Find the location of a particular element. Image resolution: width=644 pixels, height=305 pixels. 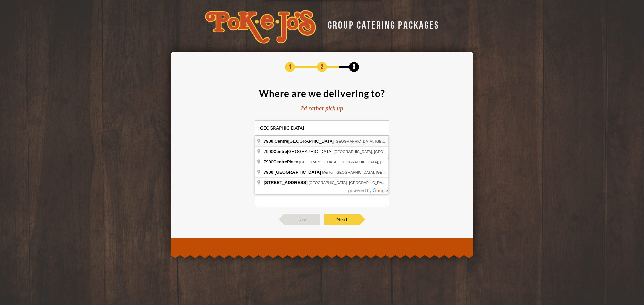

span: Next is located at coordinates (342, 219).